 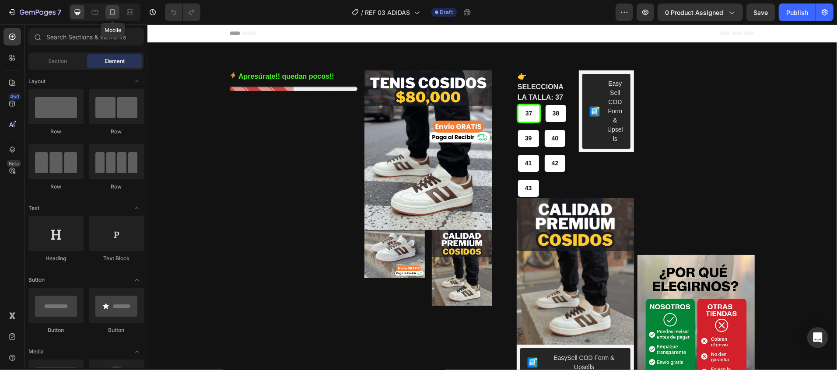 I want to click on span: Button, so click(x=36, y=280).